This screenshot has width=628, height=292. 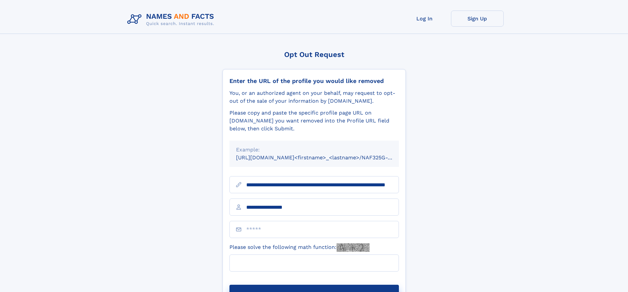 I want to click on div: Enter the URL of the profile you would like removed, so click(x=314, y=81).